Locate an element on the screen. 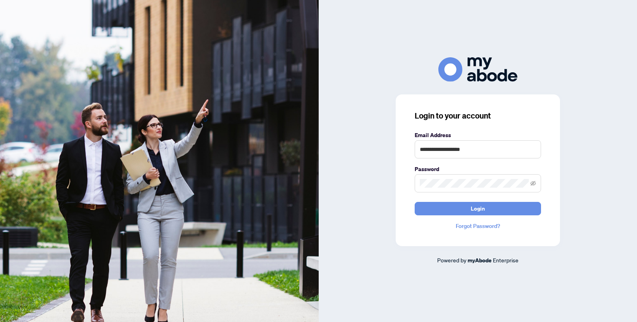 The height and width of the screenshot is (322, 637). a: myAbode is located at coordinates (479, 260).